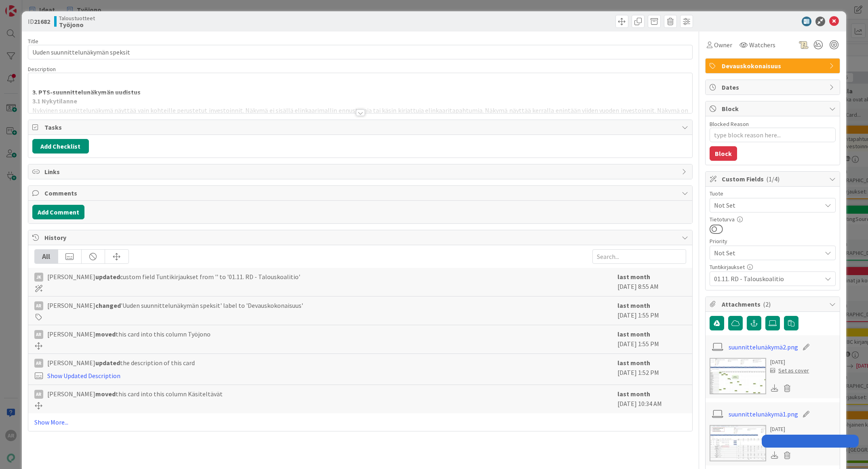 The width and height of the screenshot is (868, 469). Describe the element at coordinates (84, 375) in the screenshot. I see `a: Show Updated Description` at that location.